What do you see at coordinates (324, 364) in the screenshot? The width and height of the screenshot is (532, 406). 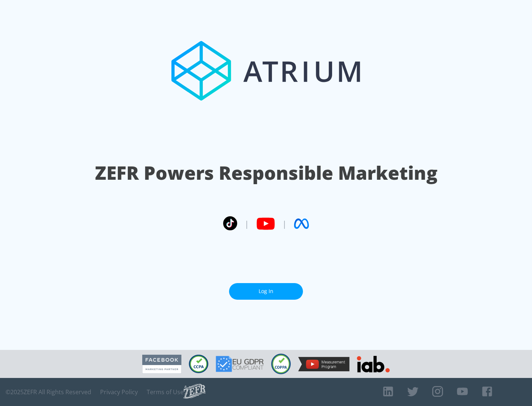 I see `img: YouTube Measurement Program` at bounding box center [324, 364].